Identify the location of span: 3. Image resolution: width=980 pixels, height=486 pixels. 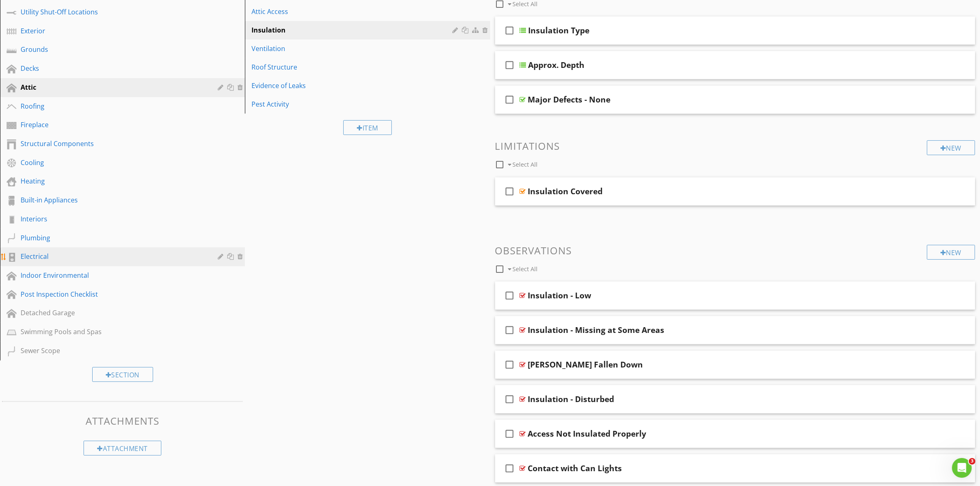
(972, 462).